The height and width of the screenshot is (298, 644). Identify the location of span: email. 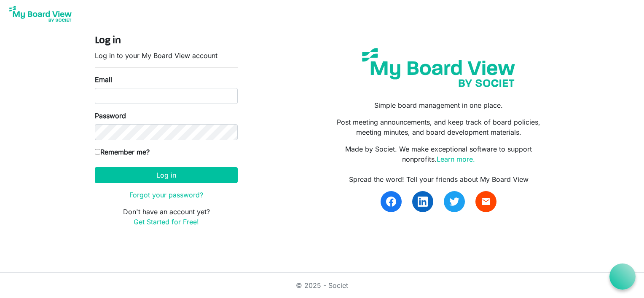
(486, 202).